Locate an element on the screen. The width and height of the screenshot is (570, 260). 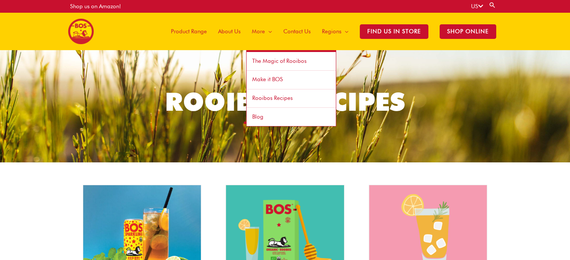
span: Blog is located at coordinates (258, 117).